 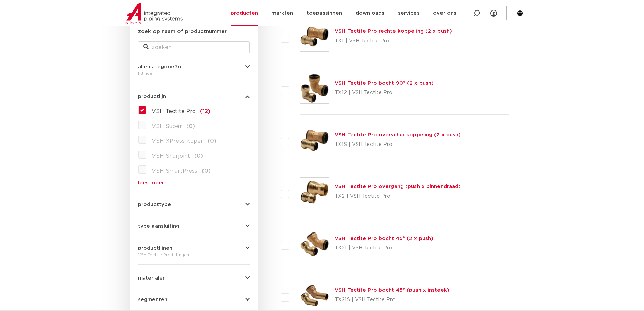 I want to click on img: Thumbnail for VSH Tectite Pro bocht 45° (2 x push), so click(x=314, y=244).